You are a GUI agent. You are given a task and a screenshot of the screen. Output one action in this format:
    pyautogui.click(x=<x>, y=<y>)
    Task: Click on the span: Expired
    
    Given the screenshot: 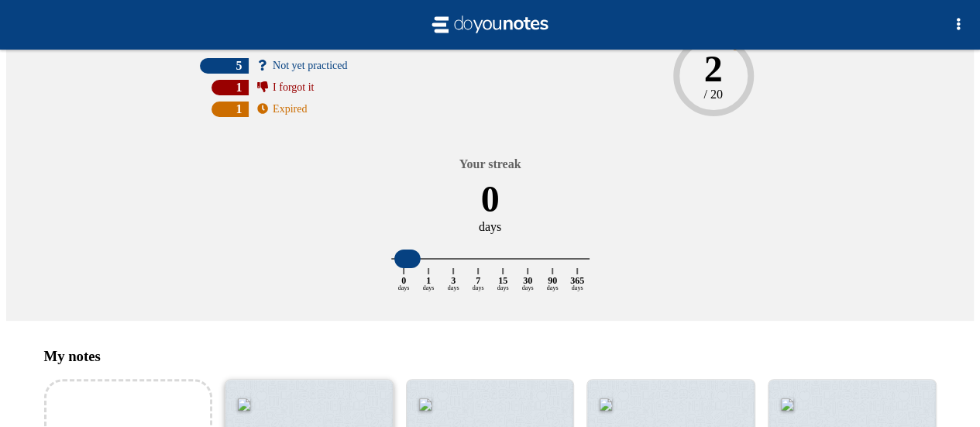 What is the action you would take?
    pyautogui.click(x=289, y=109)
    